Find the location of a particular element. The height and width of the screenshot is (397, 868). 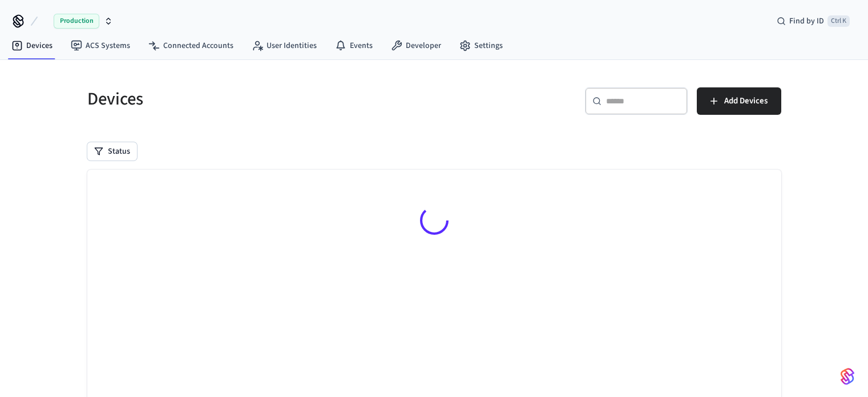

span: Find by ID is located at coordinates (807, 21).